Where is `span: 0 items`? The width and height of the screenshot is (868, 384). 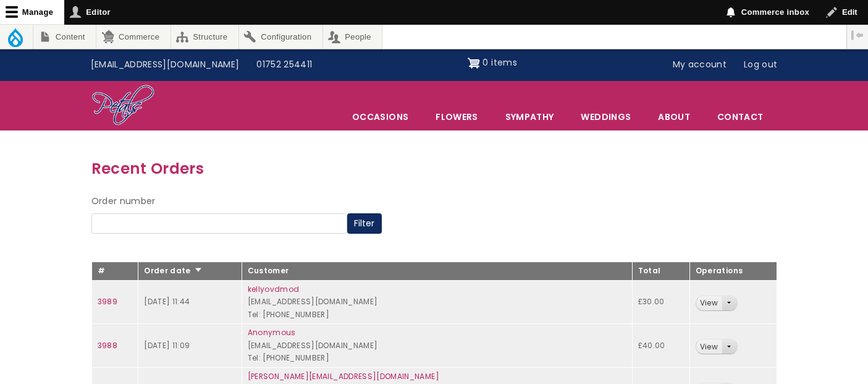 span: 0 items is located at coordinates (500, 62).